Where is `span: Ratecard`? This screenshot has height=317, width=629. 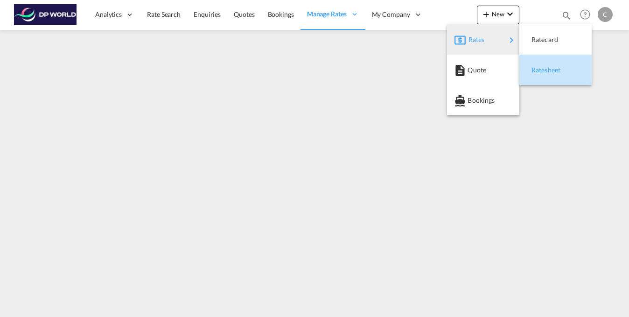
span: Ratecard is located at coordinates (536, 40).